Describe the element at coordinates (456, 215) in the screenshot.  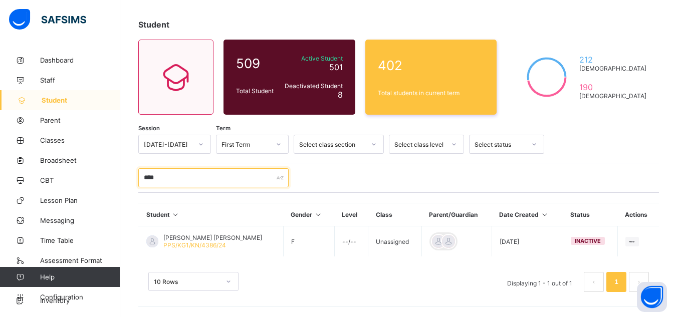
I see `th: Parent/Guardian` at that location.